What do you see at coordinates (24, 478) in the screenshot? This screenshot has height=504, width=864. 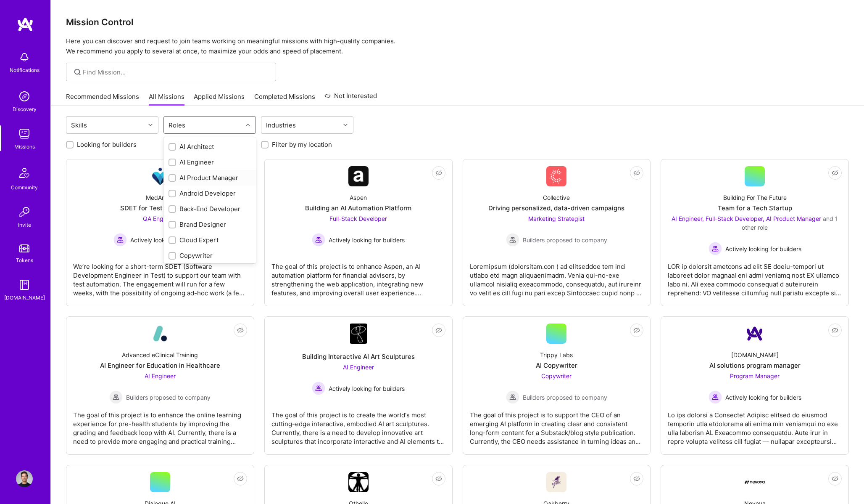 I see `a: User Avatar` at bounding box center [24, 478].